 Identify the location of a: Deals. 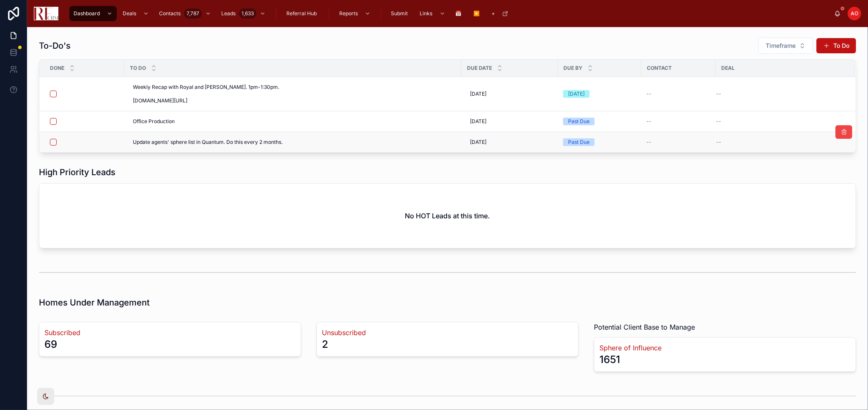
(136, 14).